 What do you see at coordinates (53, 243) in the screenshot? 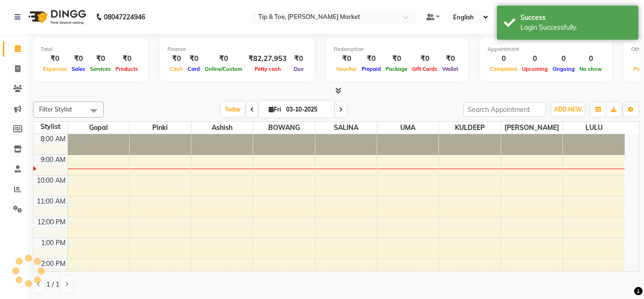
I see `div: 1:00 PM` at bounding box center [53, 243].